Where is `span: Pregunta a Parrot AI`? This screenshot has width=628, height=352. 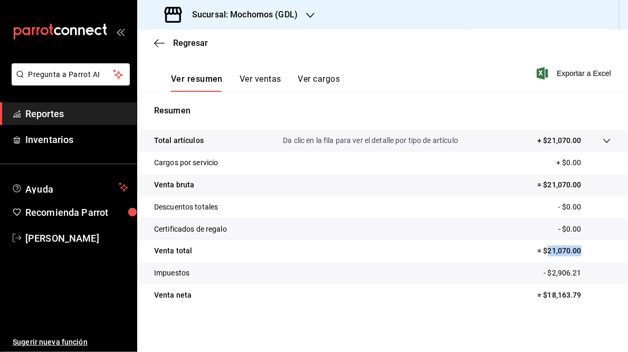 span: Pregunta a Parrot AI is located at coordinates (71, 74).